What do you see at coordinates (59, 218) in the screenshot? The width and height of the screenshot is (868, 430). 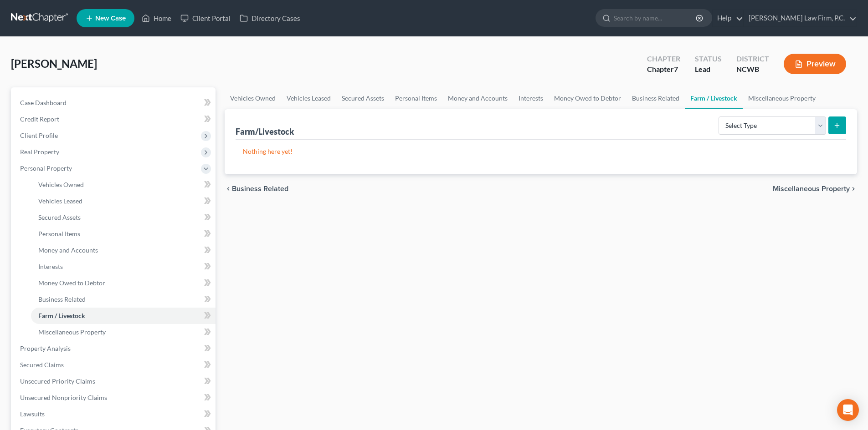 I see `span: Secured Assets` at bounding box center [59, 218].